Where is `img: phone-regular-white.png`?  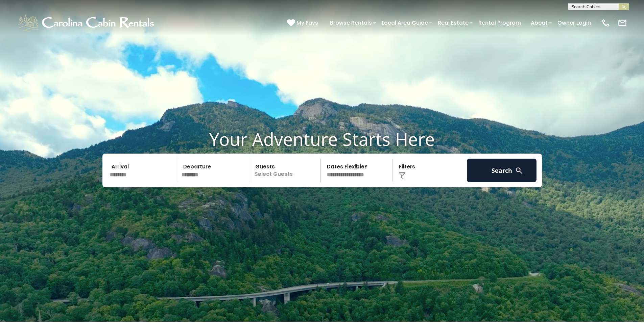 img: phone-regular-white.png is located at coordinates (606, 23).